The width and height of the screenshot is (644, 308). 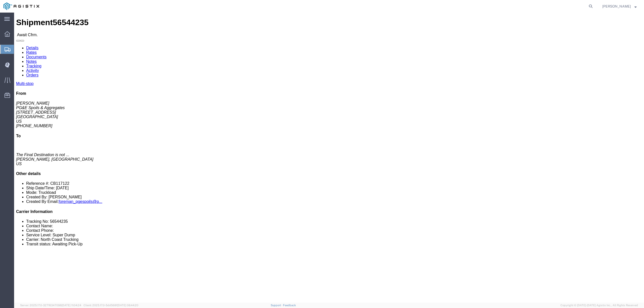 What do you see at coordinates (277, 306) in the screenshot?
I see `a: Support` at bounding box center [277, 306].